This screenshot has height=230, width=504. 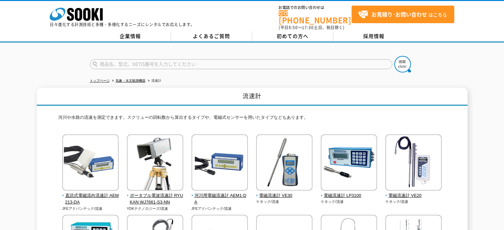 What do you see at coordinates (292, 36) in the screenshot?
I see `span: 初めての方へ` at bounding box center [292, 36].